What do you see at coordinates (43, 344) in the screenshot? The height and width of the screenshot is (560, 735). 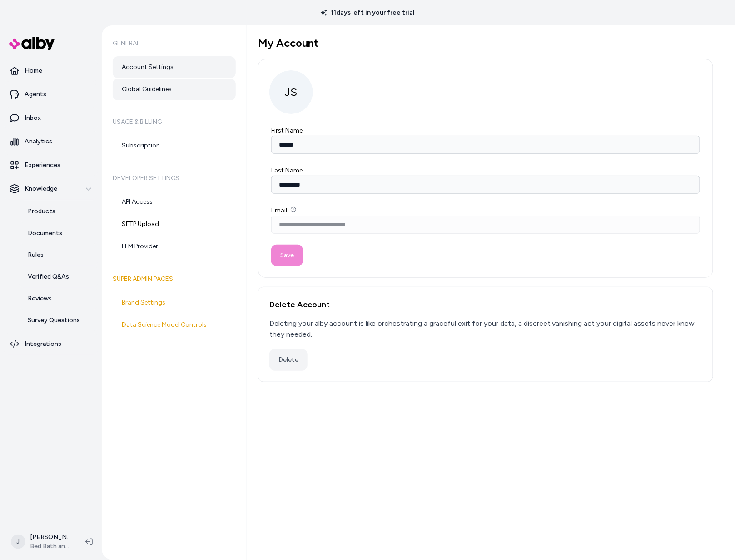 I see `p: Integrations` at bounding box center [43, 344].